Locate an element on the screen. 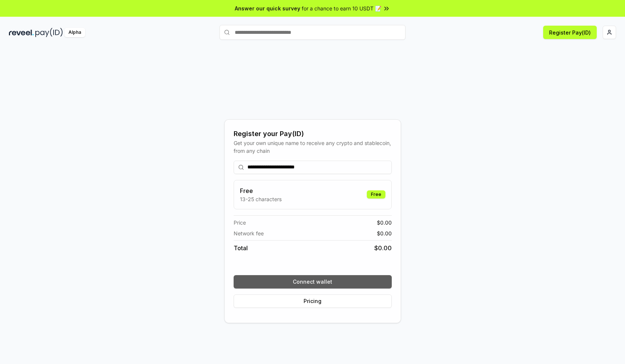 The height and width of the screenshot is (364, 625). span: Answer our quick survey is located at coordinates (267, 9).